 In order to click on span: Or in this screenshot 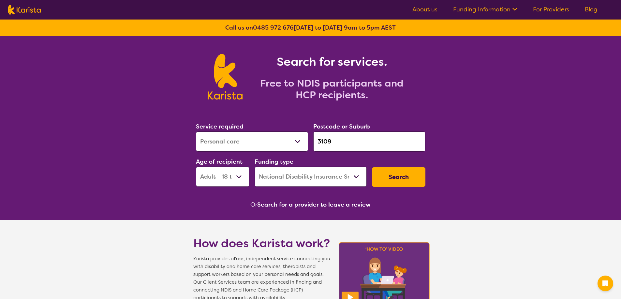, I will do `click(253, 205)`.